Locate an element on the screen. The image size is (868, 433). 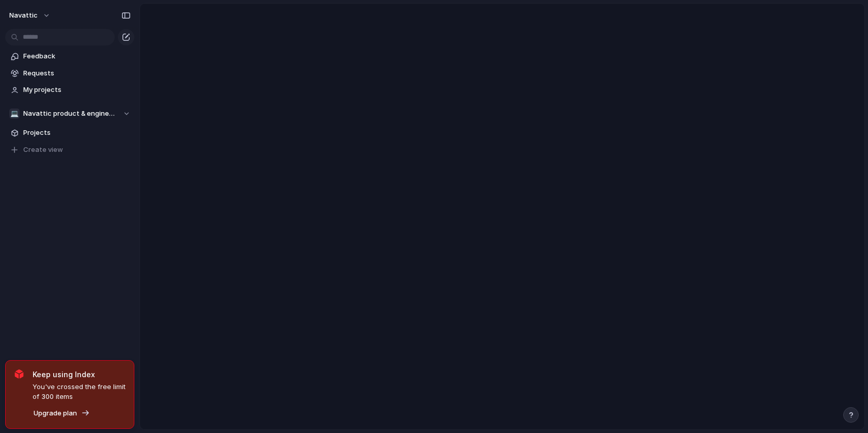
a: Feedback is located at coordinates (70, 56).